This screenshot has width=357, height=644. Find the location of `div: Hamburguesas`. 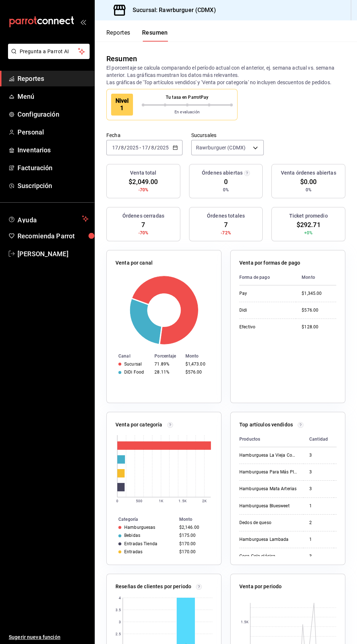

div: Hamburguesas is located at coordinates (140, 528).